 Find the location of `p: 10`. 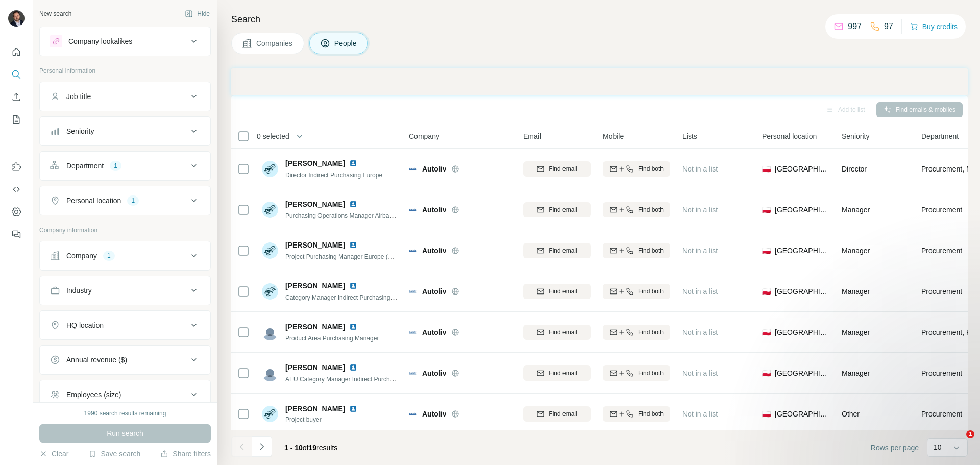

p: 10 is located at coordinates (937, 447).